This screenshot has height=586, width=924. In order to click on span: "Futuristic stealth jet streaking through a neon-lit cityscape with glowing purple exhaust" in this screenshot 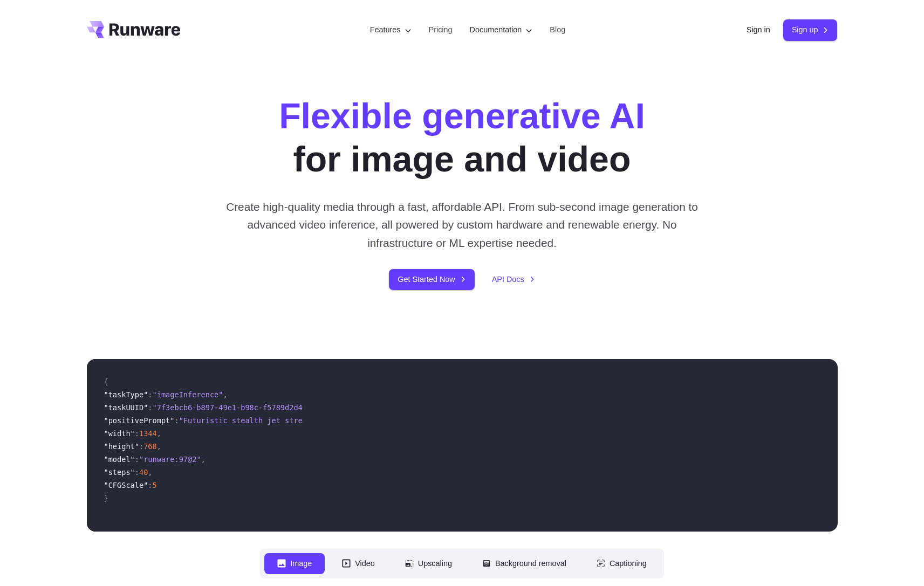, I will do `click(379, 420)`.